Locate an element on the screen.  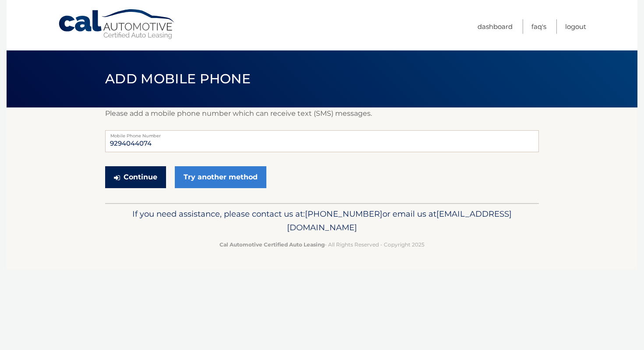
a: Cal Automotive is located at coordinates (117, 24).